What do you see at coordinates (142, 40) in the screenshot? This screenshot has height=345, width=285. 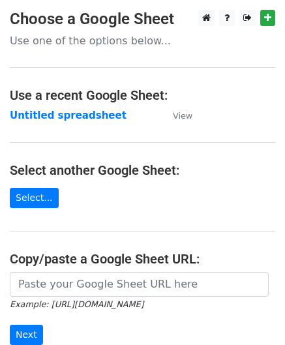 I see `p: Use one of the options below...` at bounding box center [142, 40].